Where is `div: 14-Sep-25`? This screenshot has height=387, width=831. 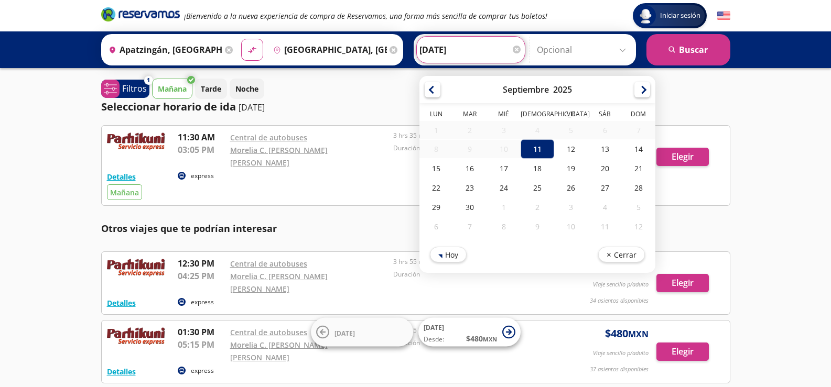 div: 14-Sep-25 is located at coordinates (638, 149).